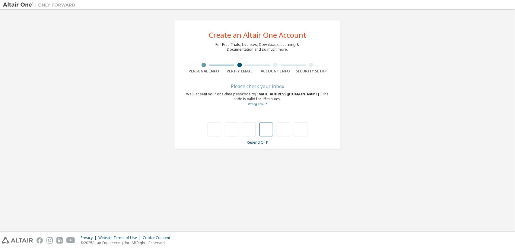 The height and width of the screenshot is (249, 515). What do you see at coordinates (49, 240) in the screenshot?
I see `img: instagram.svg` at bounding box center [49, 240].